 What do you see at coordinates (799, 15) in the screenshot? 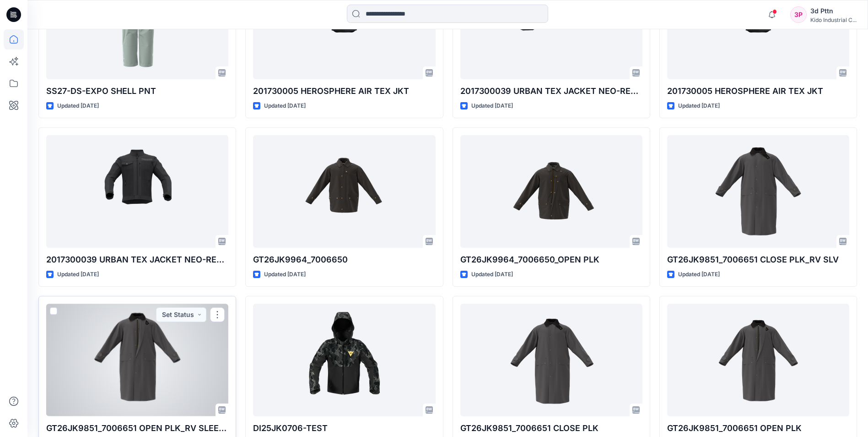
I see `div: 3P` at bounding box center [799, 15].